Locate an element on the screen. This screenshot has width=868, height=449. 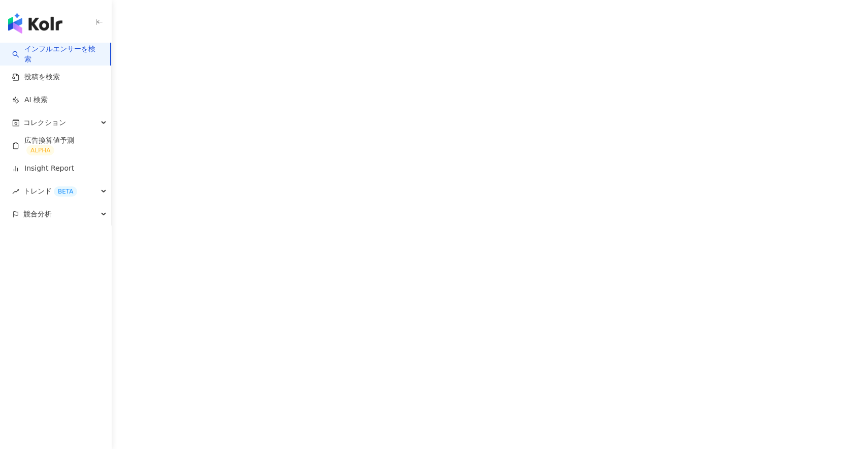
a: 広告換算値予測ALPHA is located at coordinates (57, 145).